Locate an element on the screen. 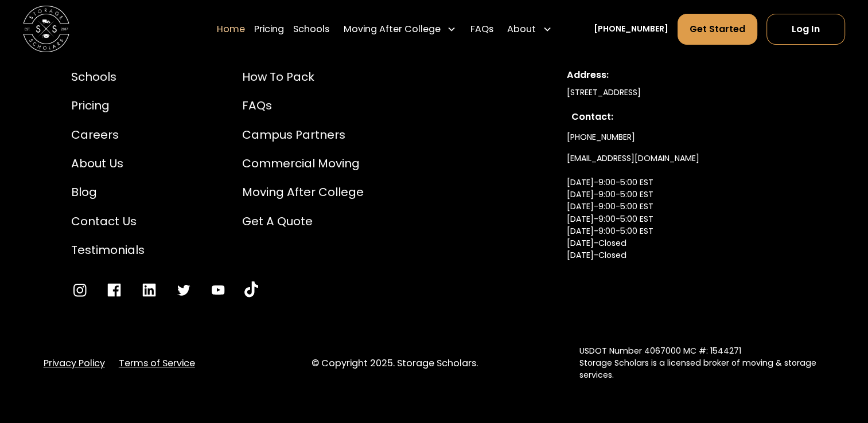  div: Contact: is located at coordinates (682, 117).